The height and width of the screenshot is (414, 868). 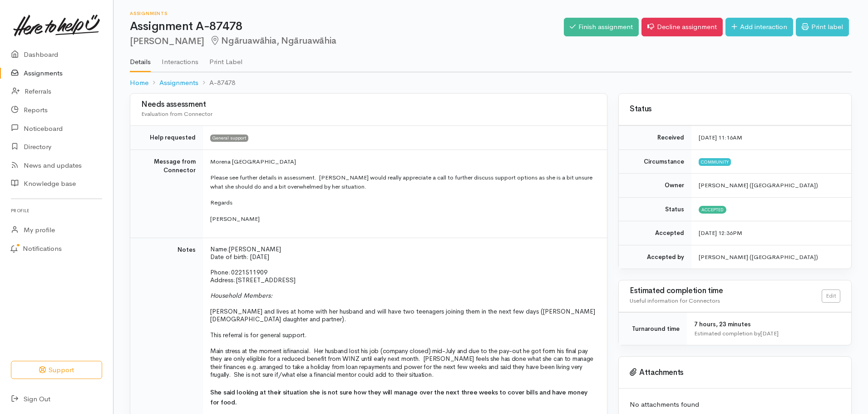 I want to click on h3: Attachments, so click(x=735, y=373).